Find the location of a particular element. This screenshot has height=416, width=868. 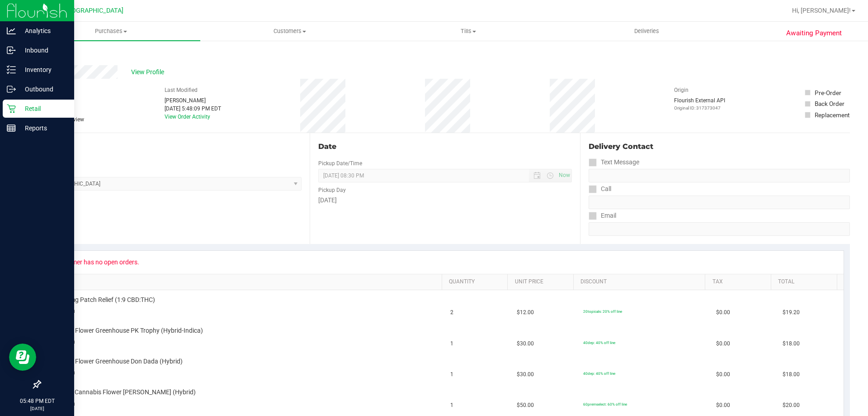

a: Discount is located at coordinates (641, 282).